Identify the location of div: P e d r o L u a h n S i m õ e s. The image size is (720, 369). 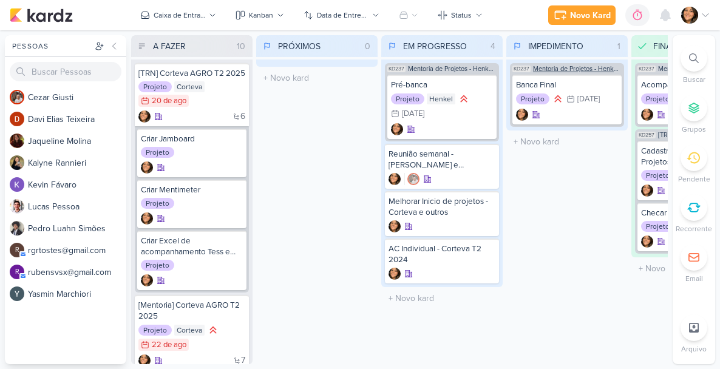
(77, 228).